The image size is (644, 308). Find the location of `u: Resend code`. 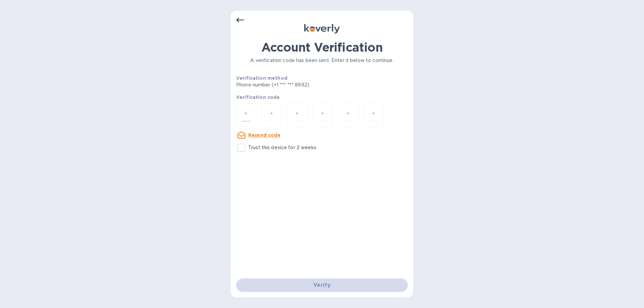

u: Resend code is located at coordinates (264, 135).